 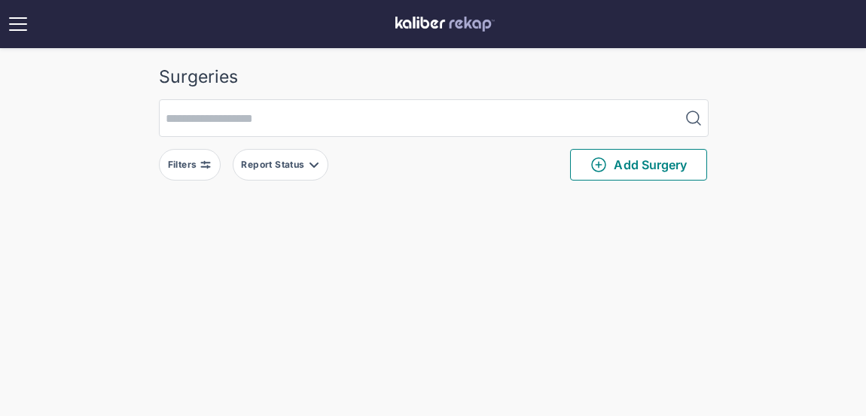 I want to click on div: Report Status, so click(x=274, y=165).